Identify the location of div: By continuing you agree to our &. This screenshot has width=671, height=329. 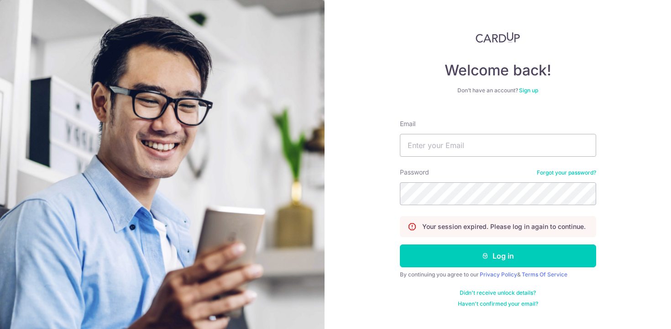
(498, 274).